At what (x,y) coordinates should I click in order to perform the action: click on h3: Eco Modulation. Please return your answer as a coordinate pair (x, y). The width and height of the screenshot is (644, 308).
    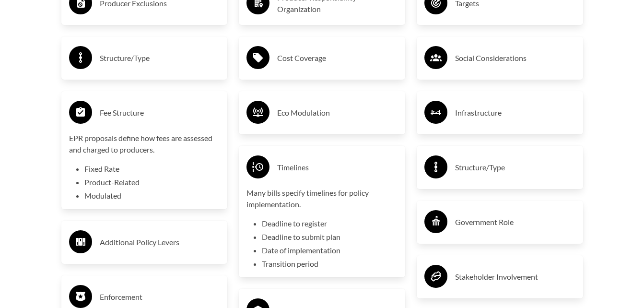
    Looking at the image, I should click on (337, 113).